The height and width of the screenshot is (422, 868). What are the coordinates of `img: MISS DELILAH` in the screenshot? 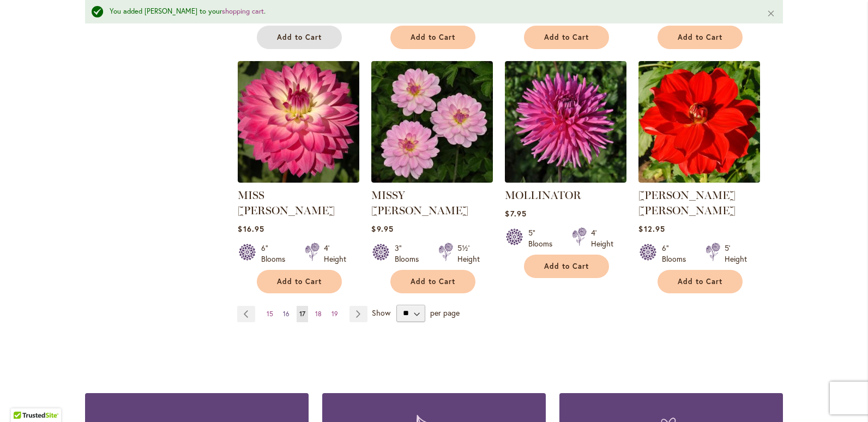 It's located at (298, 121).